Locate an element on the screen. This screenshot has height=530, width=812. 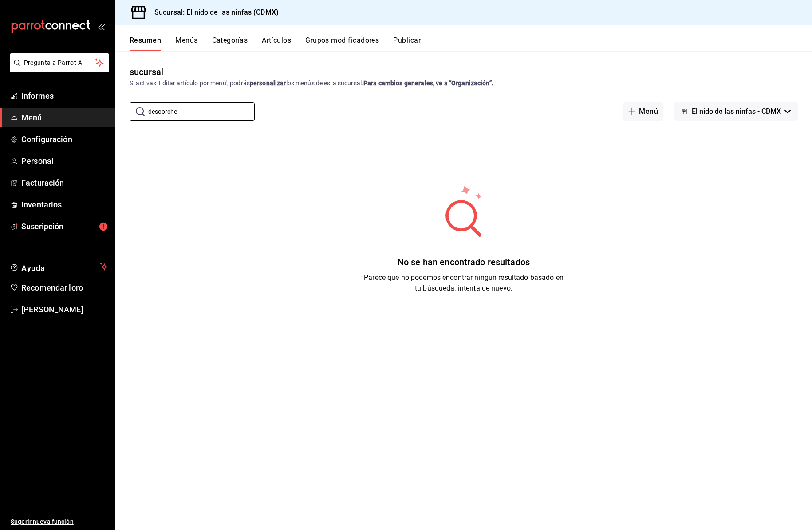
font: Grupos modificadores is located at coordinates (342, 40).